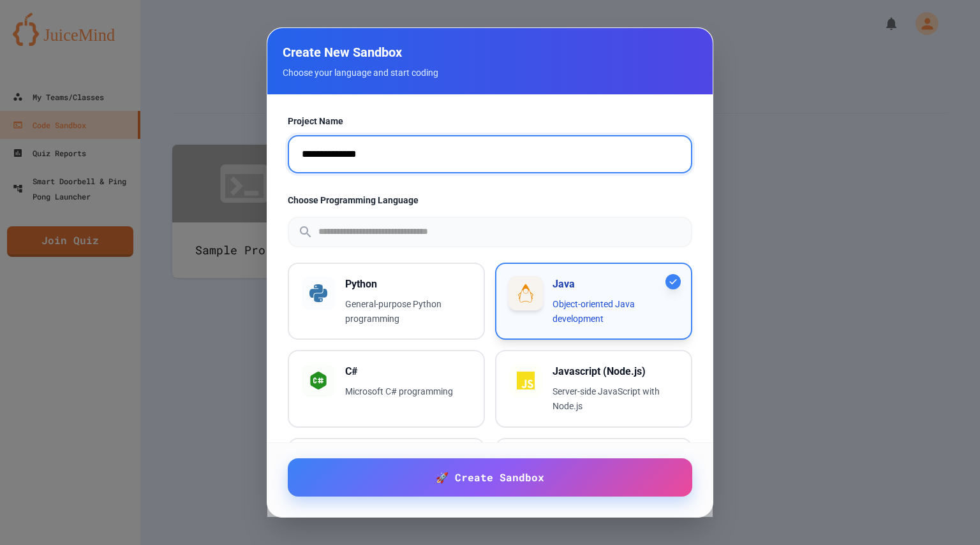 The image size is (980, 545). What do you see at coordinates (408, 284) in the screenshot?
I see `h3: Python` at bounding box center [408, 284].